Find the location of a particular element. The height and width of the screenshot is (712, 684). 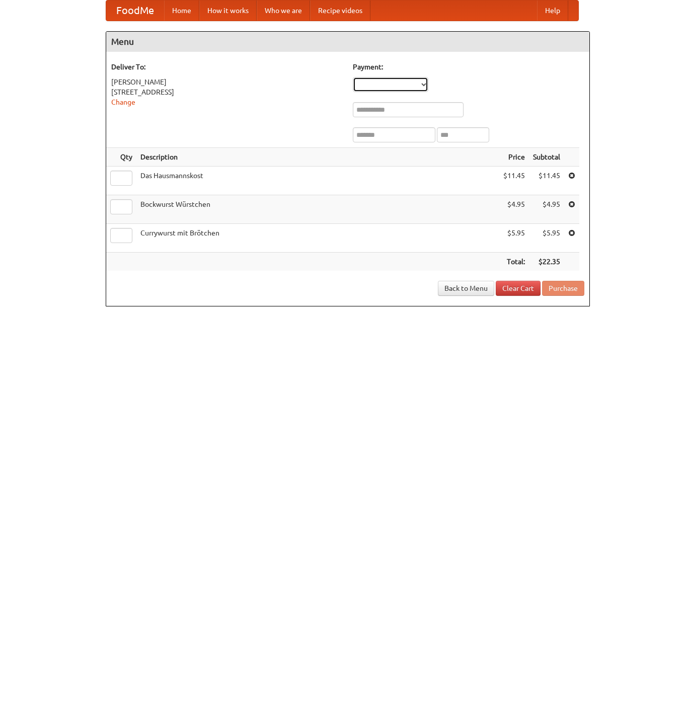

a: Who we are is located at coordinates (283, 11).